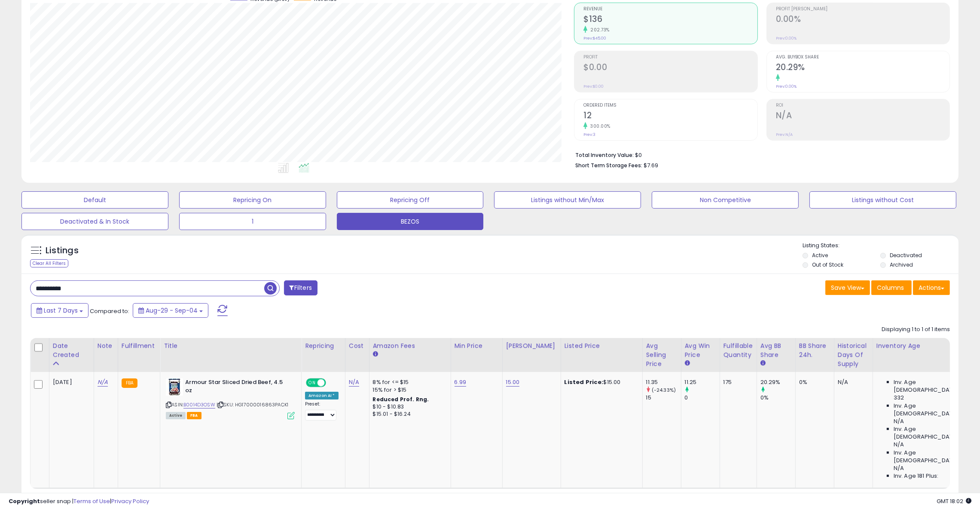  Describe the element at coordinates (863, 105) in the screenshot. I see `span: ROI` at that location.